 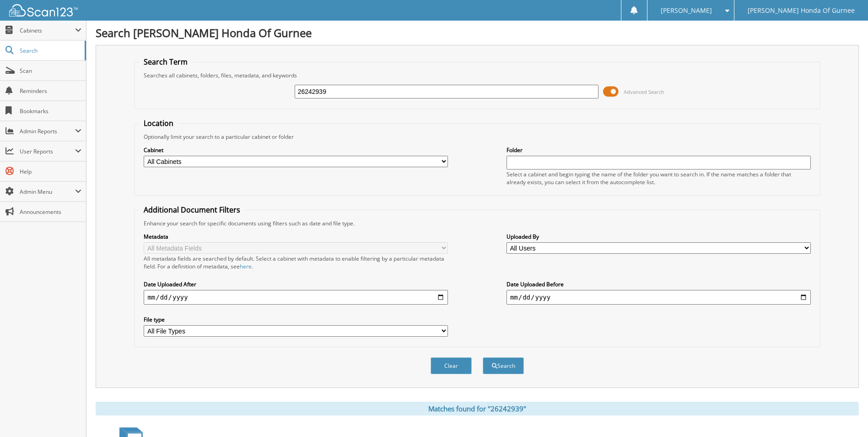 What do you see at coordinates (50, 71) in the screenshot?
I see `span: Scan` at bounding box center [50, 71].